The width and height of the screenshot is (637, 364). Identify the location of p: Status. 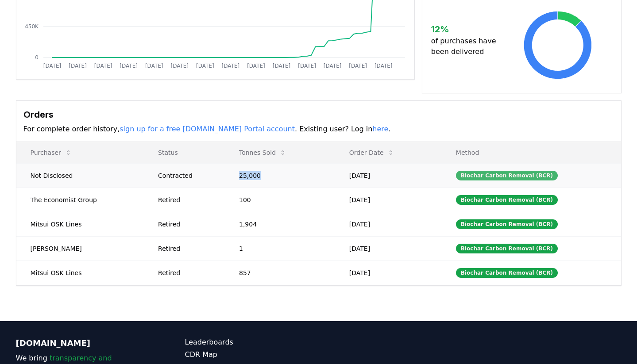
(184, 153).